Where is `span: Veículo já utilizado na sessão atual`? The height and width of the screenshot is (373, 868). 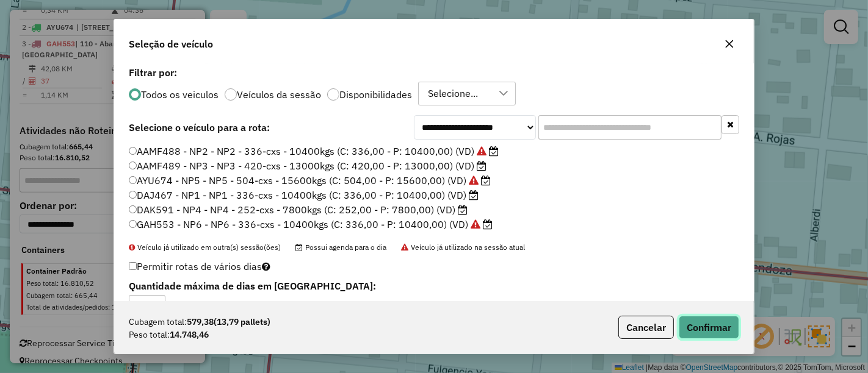 span: Veículo já utilizado na sessão atual is located at coordinates (463, 247).